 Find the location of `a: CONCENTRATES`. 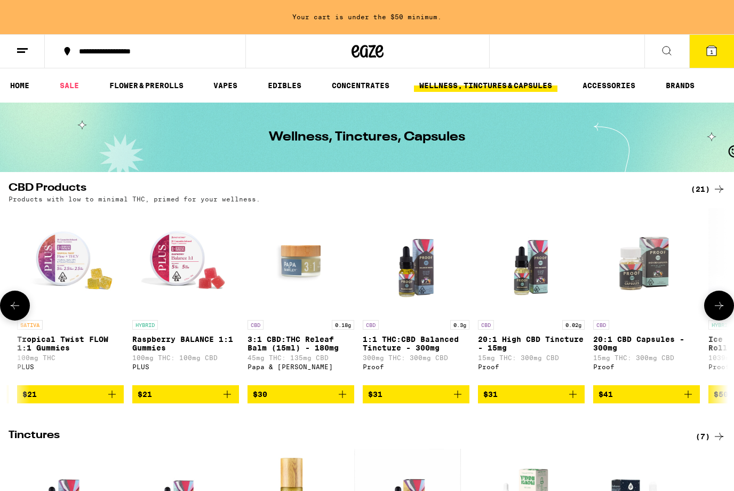

a: CONCENTRATES is located at coordinates (361, 85).